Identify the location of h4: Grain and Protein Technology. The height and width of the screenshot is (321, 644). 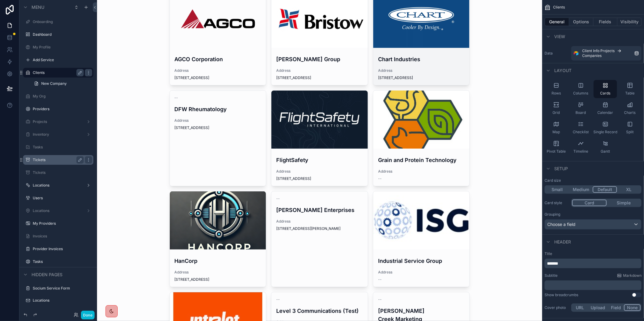
(422, 160).